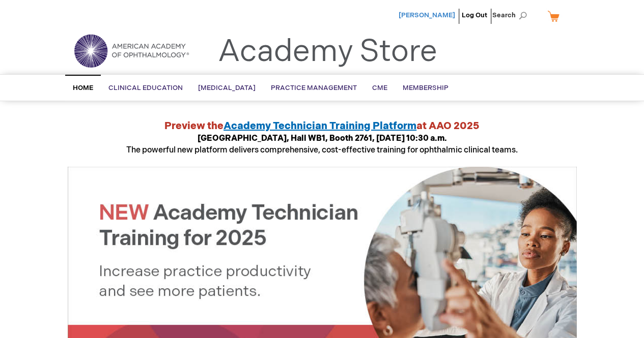 This screenshot has width=644, height=338. Describe the element at coordinates (380, 88) in the screenshot. I see `span: CME` at that location.